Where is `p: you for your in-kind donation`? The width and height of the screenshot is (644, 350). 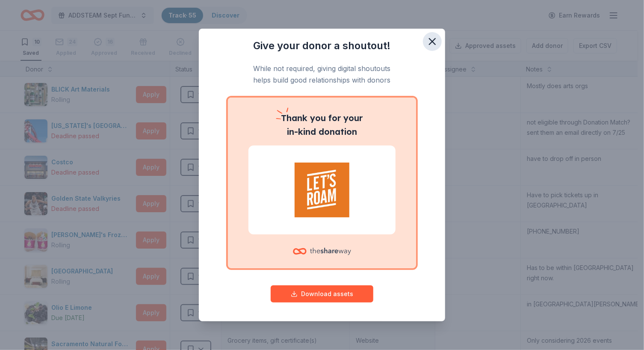 p: you for your in-kind donation is located at coordinates (322, 125).